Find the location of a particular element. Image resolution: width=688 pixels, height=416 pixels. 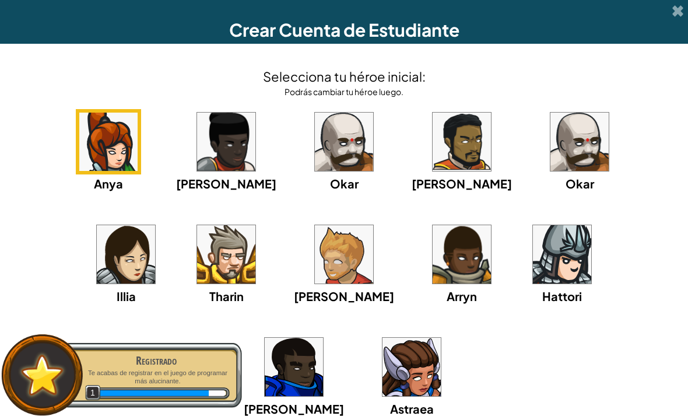

span: Hattori is located at coordinates (562, 296).